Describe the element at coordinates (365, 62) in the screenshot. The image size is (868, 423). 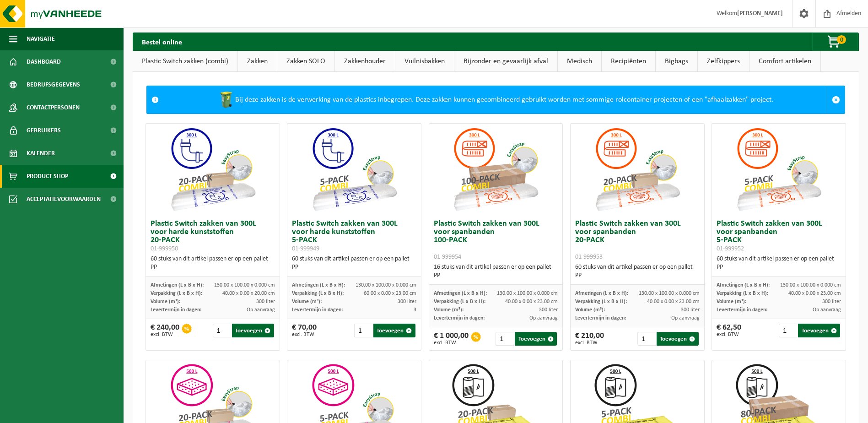
I see `a: Zakkenhouder` at that location.